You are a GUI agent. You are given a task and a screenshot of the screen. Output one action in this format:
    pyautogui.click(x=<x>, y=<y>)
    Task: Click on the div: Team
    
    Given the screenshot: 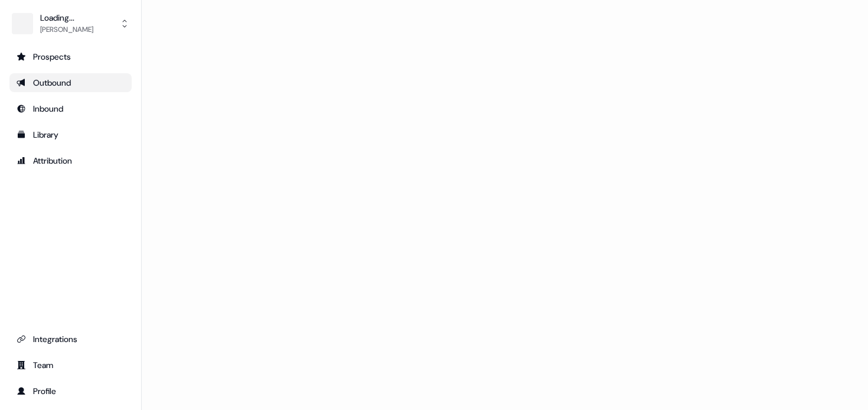 What is the action you would take?
    pyautogui.click(x=70, y=364)
    